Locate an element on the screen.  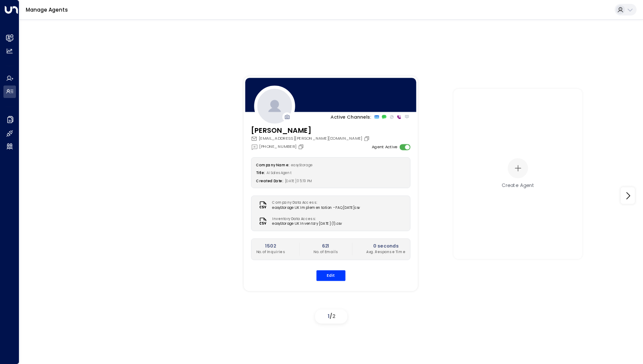
p: Active Channels: is located at coordinates (351, 117).